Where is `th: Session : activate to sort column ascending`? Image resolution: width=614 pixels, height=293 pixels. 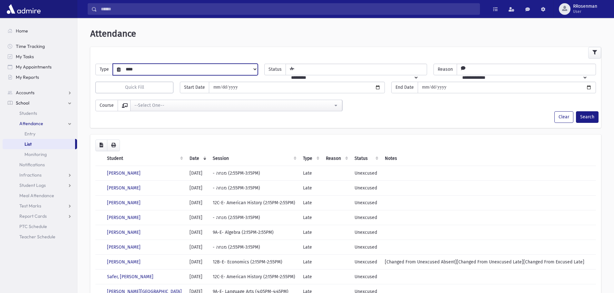 th: Session : activate to sort column ascending is located at coordinates (254, 159).